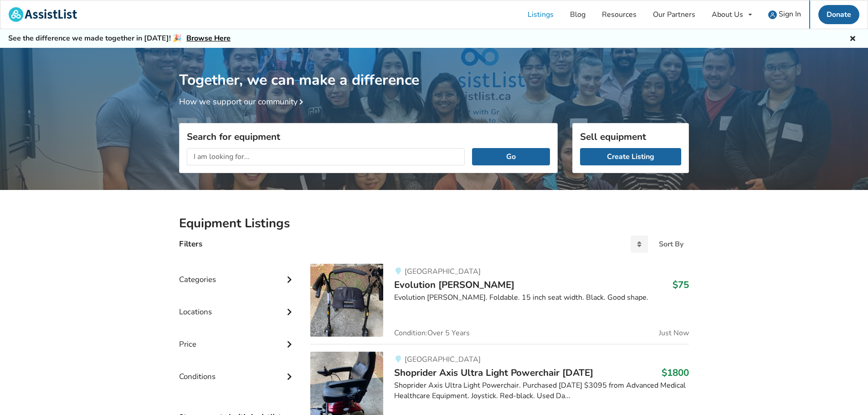 Image resolution: width=868 pixels, height=415 pixels. Describe the element at coordinates (541, 15) in the screenshot. I see `a: Listings` at that location.